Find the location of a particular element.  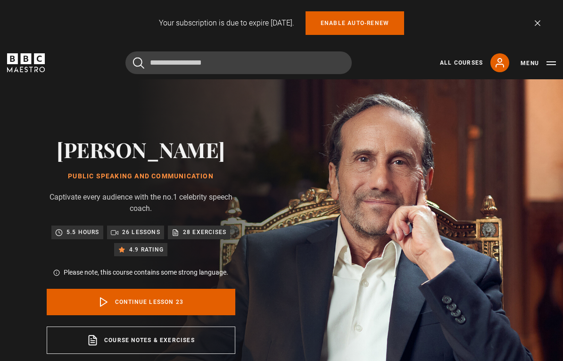

button: Toggle navigation is located at coordinates (538, 63).